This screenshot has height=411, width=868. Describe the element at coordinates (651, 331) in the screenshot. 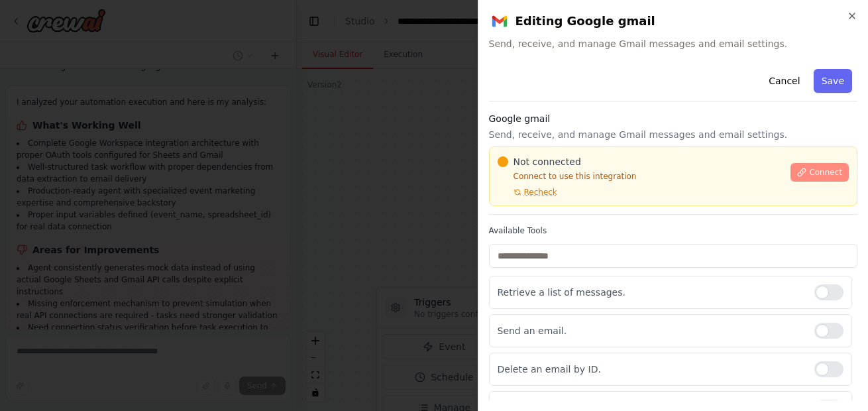

I see `p: Send an email.` at that location.